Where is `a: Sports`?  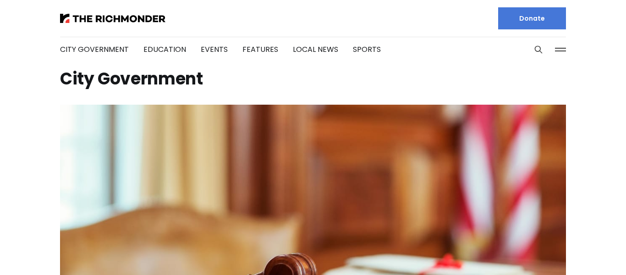
a: Sports is located at coordinates (367, 49).